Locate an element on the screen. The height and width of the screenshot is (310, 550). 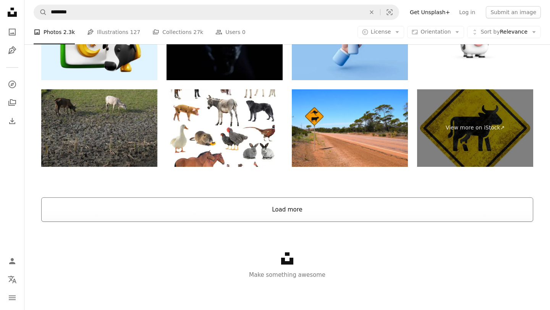
a: Get Unsplash+ is located at coordinates (430, 12).